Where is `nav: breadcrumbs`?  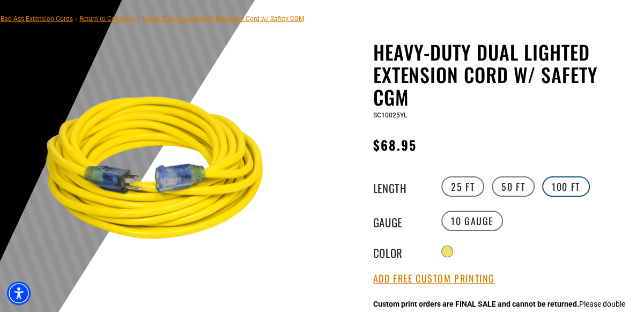
nav: breadcrumbs is located at coordinates (153, 18).